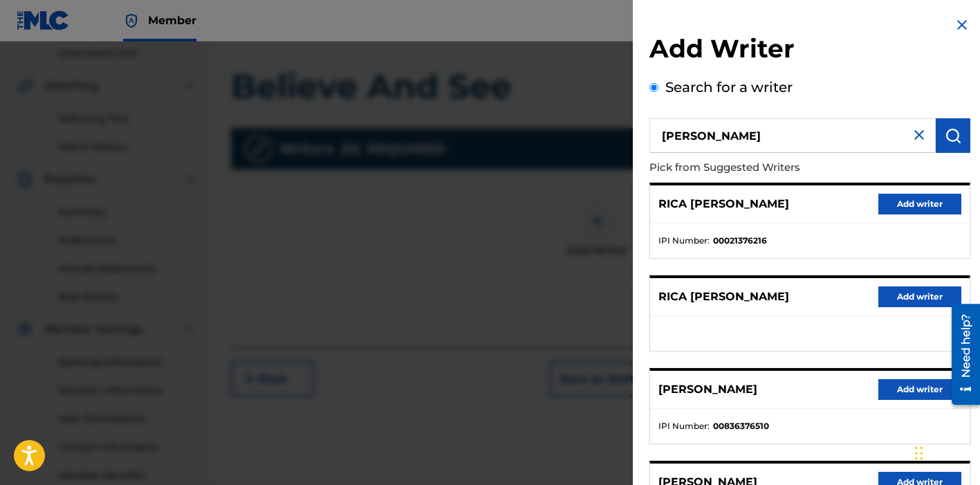  Describe the element at coordinates (172, 20) in the screenshot. I see `span: Member` at that location.